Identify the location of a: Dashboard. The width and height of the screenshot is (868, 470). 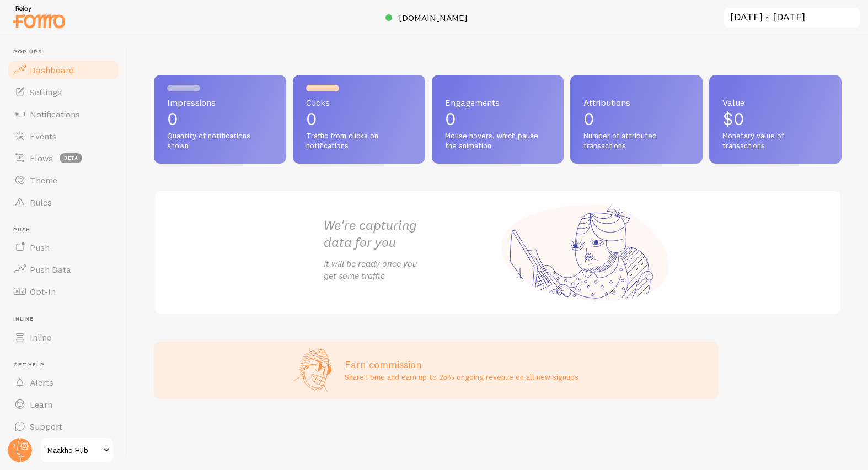
(63, 70).